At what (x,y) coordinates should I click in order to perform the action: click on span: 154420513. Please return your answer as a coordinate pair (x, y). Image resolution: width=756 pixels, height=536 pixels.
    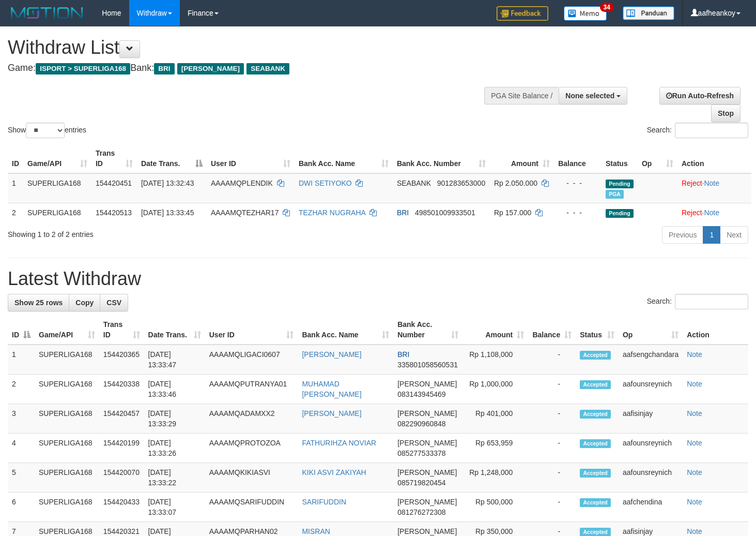
    Looking at the image, I should click on (114, 212).